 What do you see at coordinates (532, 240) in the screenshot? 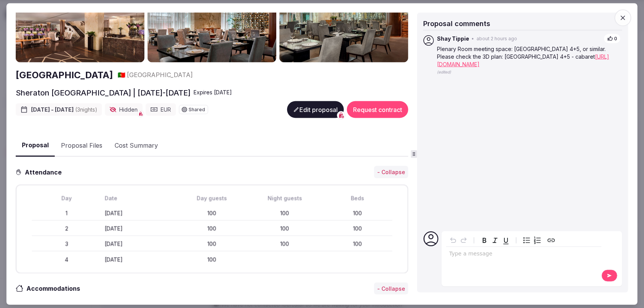
I see `div: toggle group` at bounding box center [532, 240].